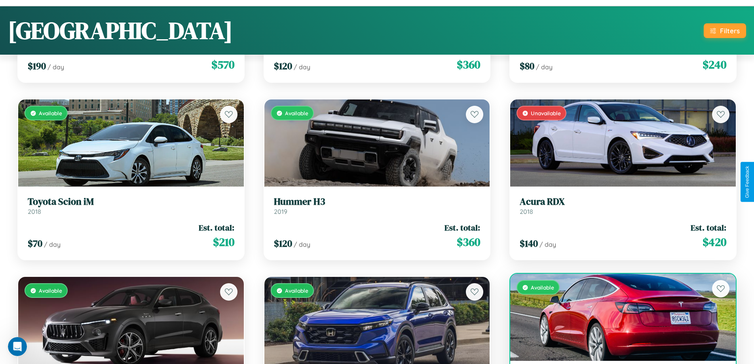  What do you see at coordinates (528, 243) in the screenshot?
I see `span: $ 140` at bounding box center [528, 243].